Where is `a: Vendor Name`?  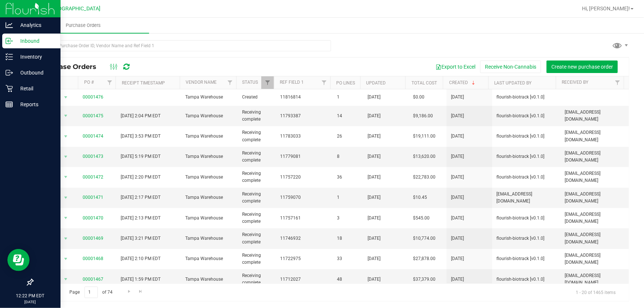 a: Vendor Name is located at coordinates (201, 82).